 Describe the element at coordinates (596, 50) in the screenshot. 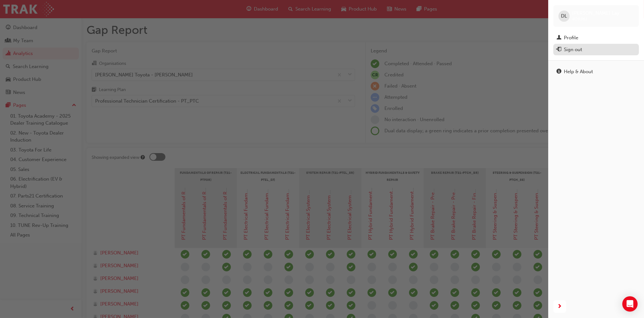

I see `button: Sign out` at that location.